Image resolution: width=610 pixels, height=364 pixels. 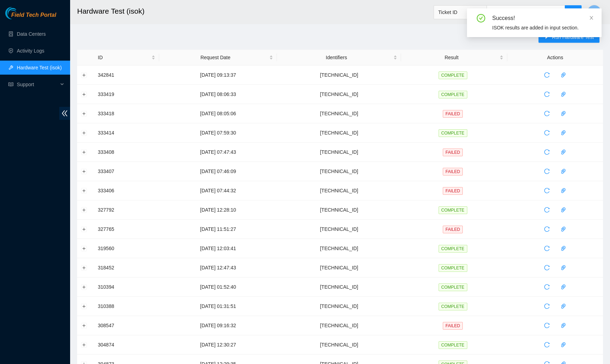 I want to click on span: close, so click(x=592, y=18).